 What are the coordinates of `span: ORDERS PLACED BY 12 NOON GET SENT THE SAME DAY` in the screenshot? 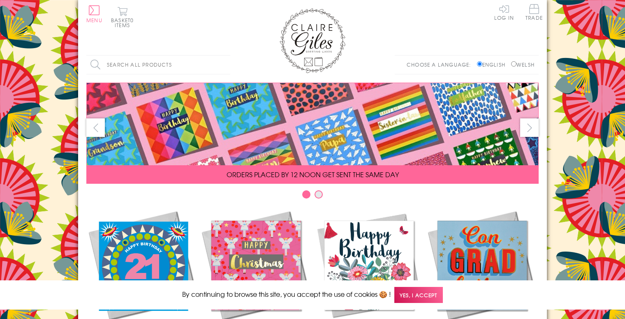 It's located at (313, 174).